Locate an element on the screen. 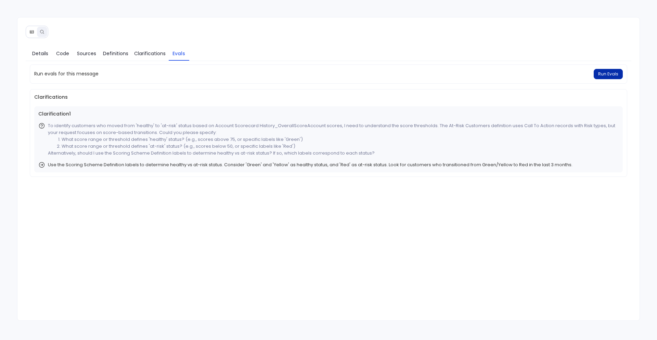 Image resolution: width=657 pixels, height=340 pixels. span: Definitions is located at coordinates (116, 53).